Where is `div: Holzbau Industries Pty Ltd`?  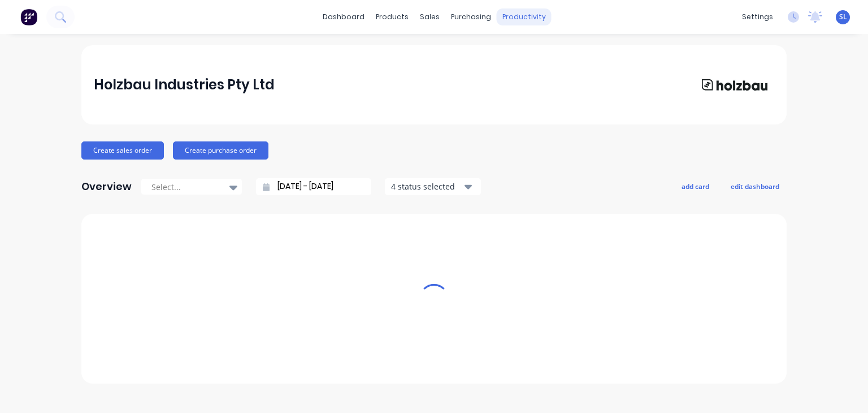 div: Holzbau Industries Pty Ltd is located at coordinates (184, 85).